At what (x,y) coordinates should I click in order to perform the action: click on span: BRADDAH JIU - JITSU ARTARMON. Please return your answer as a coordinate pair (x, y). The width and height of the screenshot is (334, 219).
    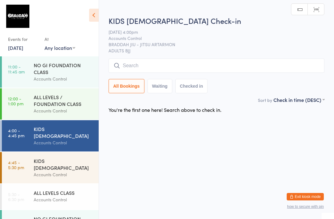
    Looking at the image, I should click on (211, 44).